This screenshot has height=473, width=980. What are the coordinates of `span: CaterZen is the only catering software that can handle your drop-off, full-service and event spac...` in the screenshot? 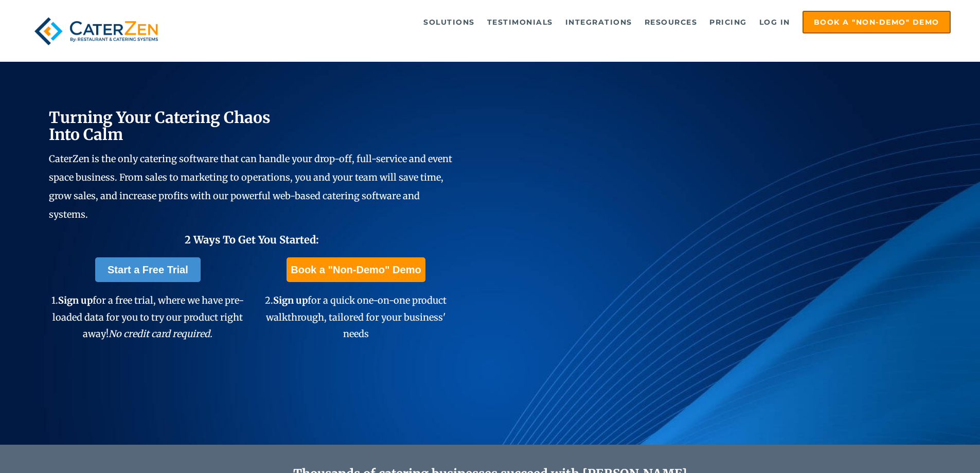 It's located at (250, 186).